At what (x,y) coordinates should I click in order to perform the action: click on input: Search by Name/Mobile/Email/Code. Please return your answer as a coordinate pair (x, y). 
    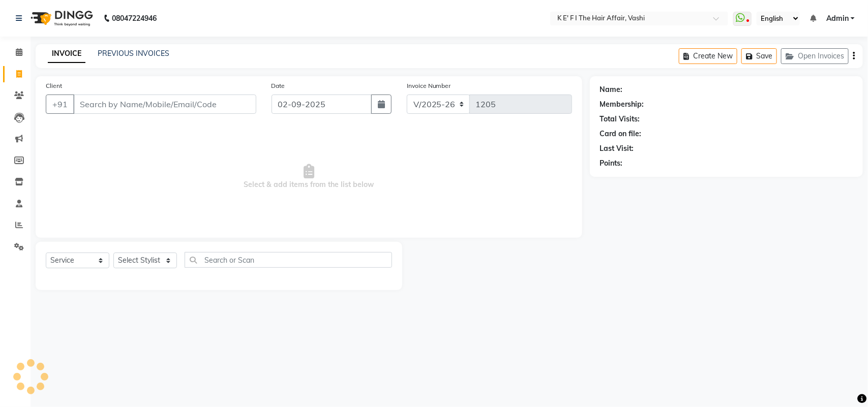
    Looking at the image, I should click on (165, 104).